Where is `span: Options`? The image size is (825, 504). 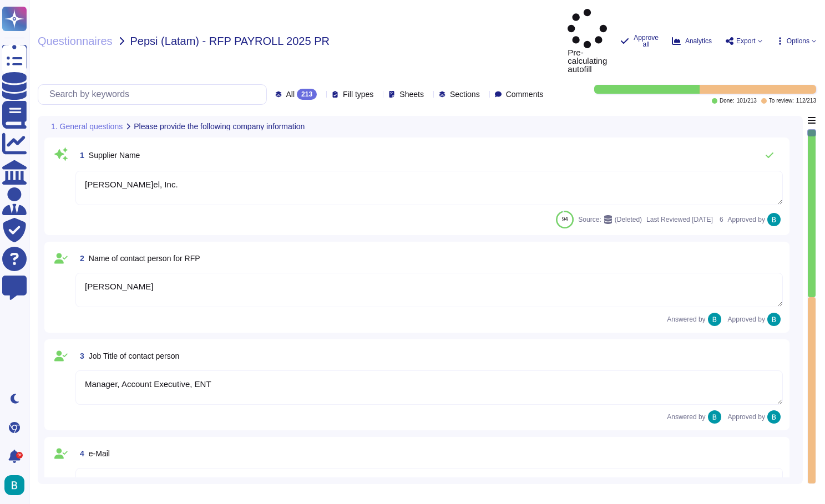
span: Options is located at coordinates (798, 41).